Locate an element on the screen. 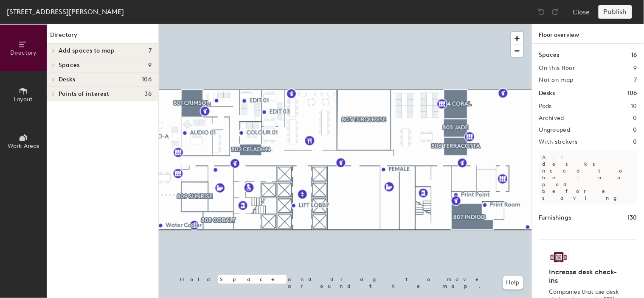 Image resolution: width=644 pixels, height=298 pixels. span: Points of interest is located at coordinates (83, 94).